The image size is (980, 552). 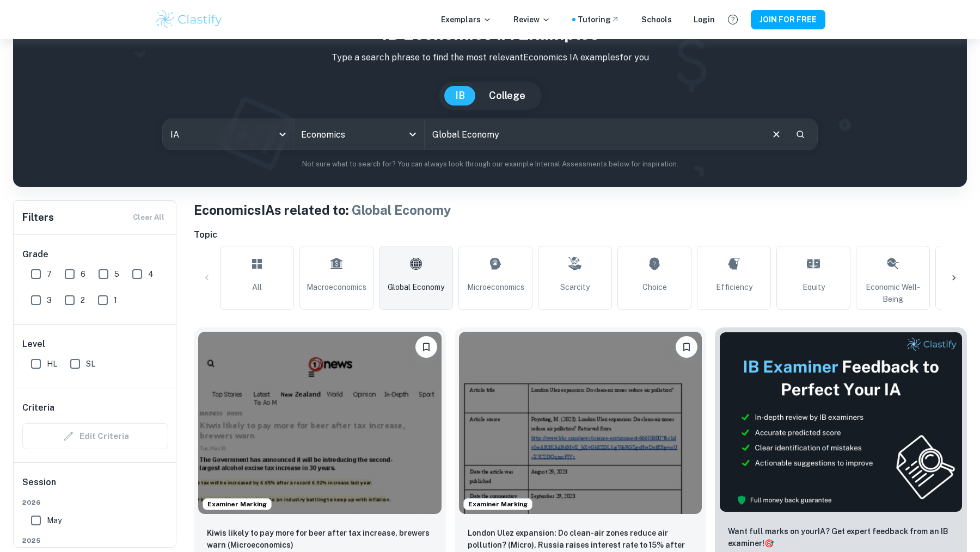 I want to click on img: Economics IA example thumbnail: London Ulez expansion: Do clean-air zone, so click(x=581, y=423).